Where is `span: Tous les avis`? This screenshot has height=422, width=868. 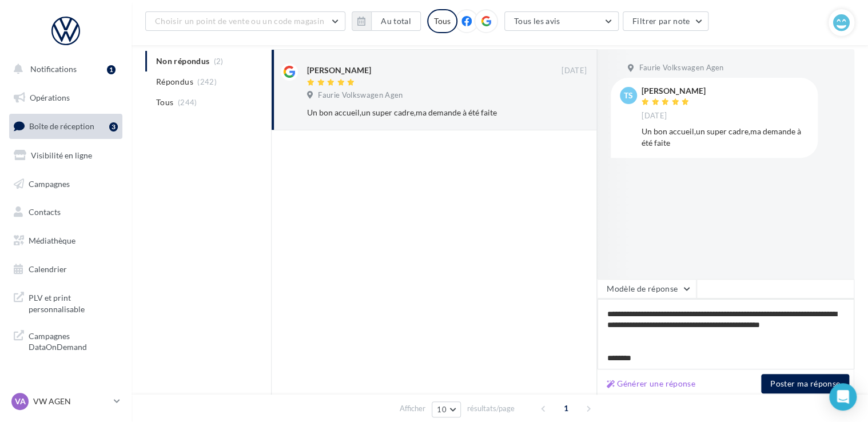
span: Tous les avis is located at coordinates (536, 20).